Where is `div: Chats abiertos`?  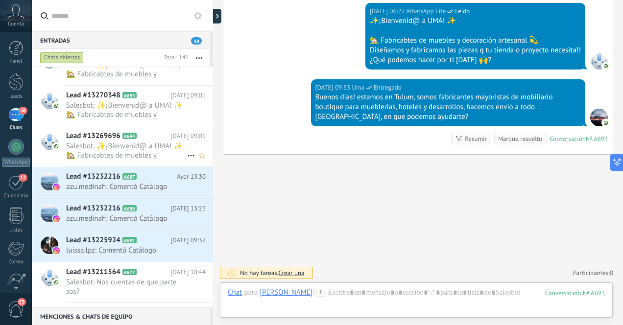
div: Chats abiertos is located at coordinates (62, 58).